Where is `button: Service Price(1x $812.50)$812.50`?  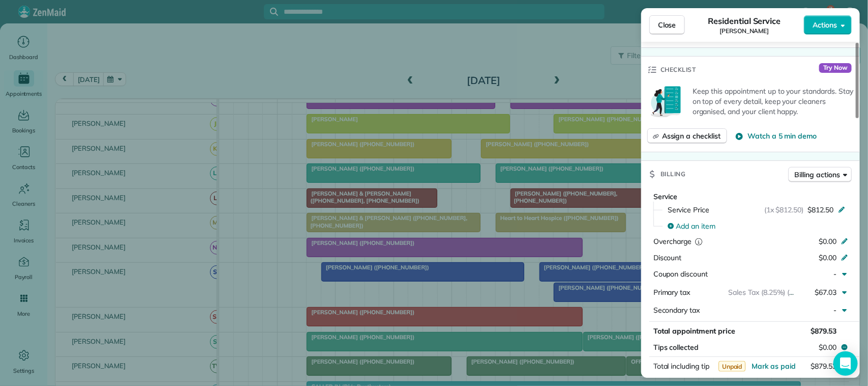
button: Service Price(1x $812.50)$812.50 is located at coordinates (757, 210).